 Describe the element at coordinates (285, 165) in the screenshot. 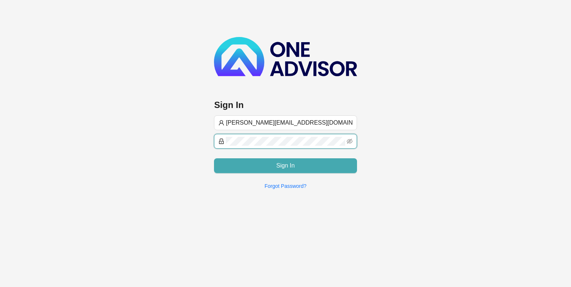

I see `span: Sign In` at that location.